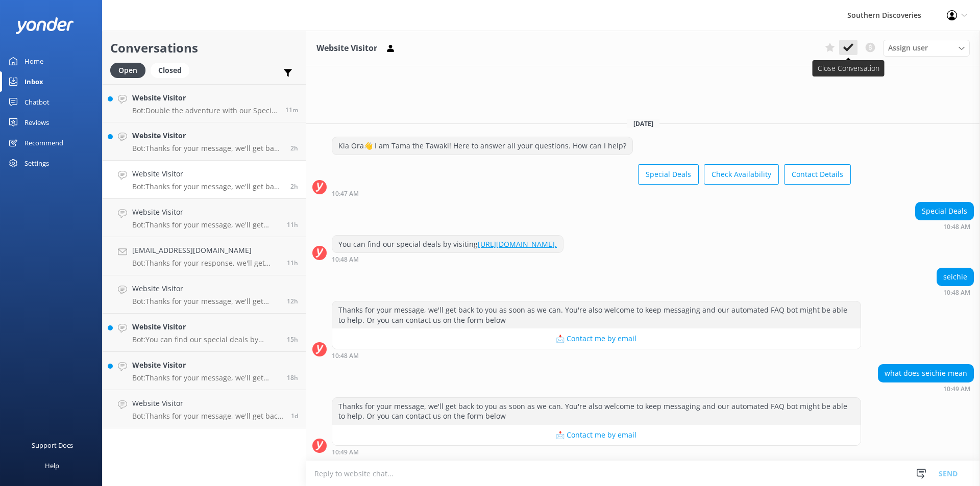 This screenshot has height=486, width=980. I want to click on div: Recommend, so click(44, 143).